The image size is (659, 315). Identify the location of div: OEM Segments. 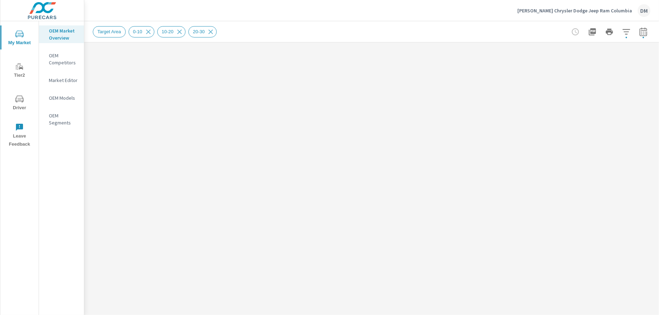
(61, 119).